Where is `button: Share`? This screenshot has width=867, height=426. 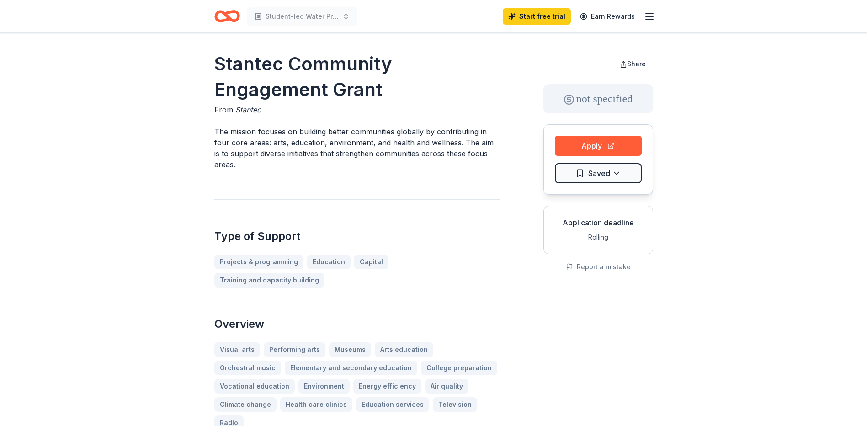
button: Share is located at coordinates (633, 64).